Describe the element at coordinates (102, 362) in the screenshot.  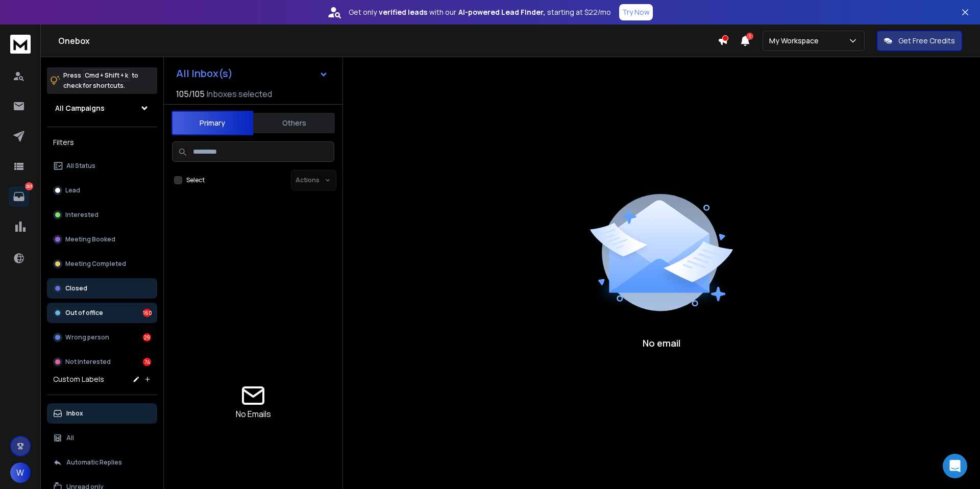
I see `button: Not Interested74` at that location.